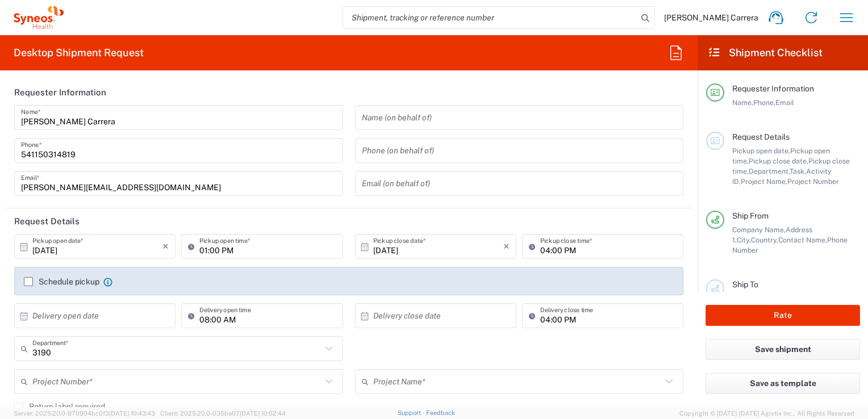 The height and width of the screenshot is (419, 868). What do you see at coordinates (764, 102) in the screenshot?
I see `span: Phone,` at bounding box center [764, 102].